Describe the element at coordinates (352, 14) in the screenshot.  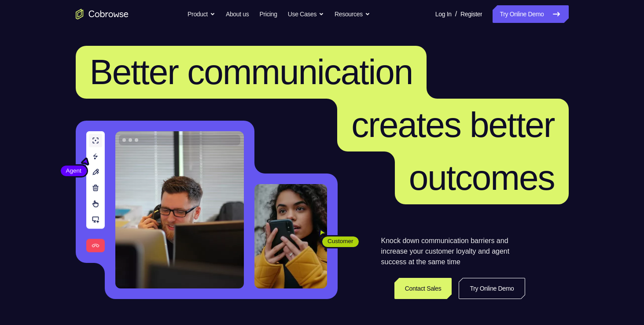
I see `button: Resources` at that location.